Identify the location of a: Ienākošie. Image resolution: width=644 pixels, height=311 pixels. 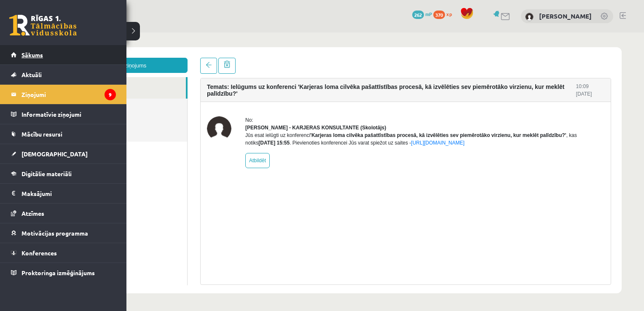
(89, 55).